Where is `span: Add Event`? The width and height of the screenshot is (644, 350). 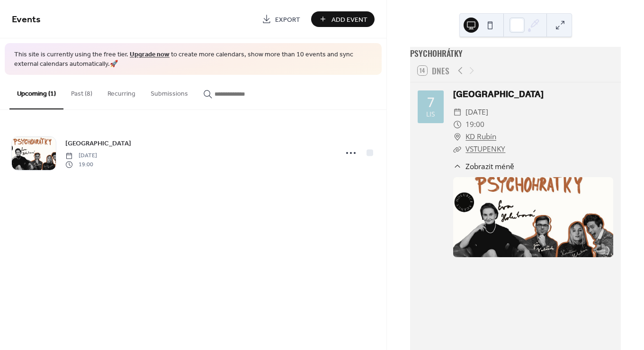
span: Add Event is located at coordinates (349, 19).